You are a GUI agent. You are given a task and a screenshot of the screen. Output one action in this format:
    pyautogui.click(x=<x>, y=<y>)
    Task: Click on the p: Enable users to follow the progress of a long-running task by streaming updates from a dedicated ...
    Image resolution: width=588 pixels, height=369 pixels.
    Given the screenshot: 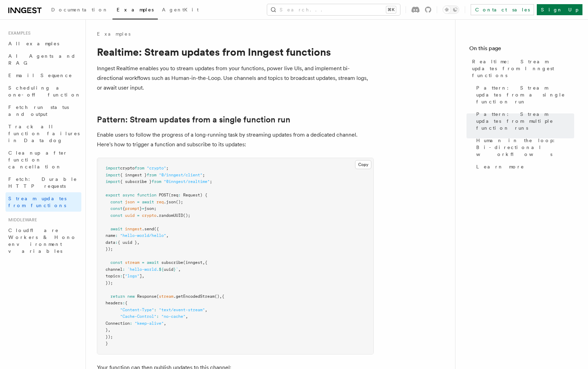 What is the action you would take?
    pyautogui.click(x=235, y=140)
    